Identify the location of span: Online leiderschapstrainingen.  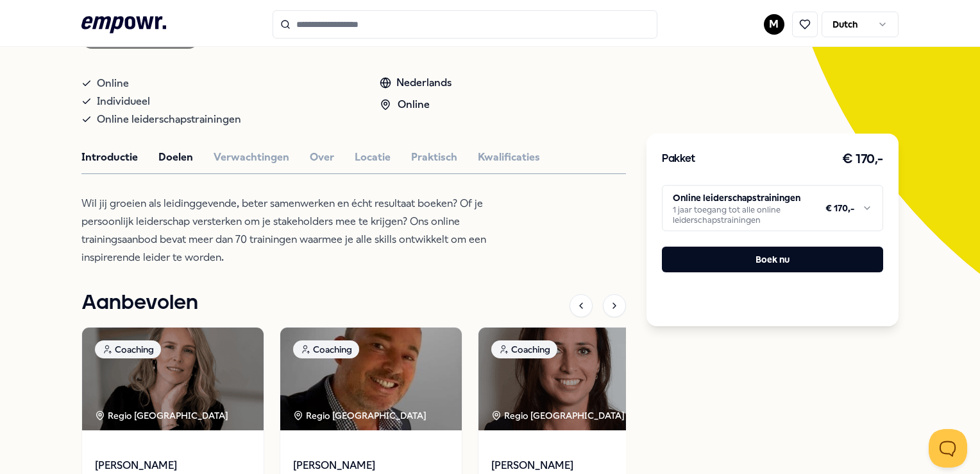
(169, 120).